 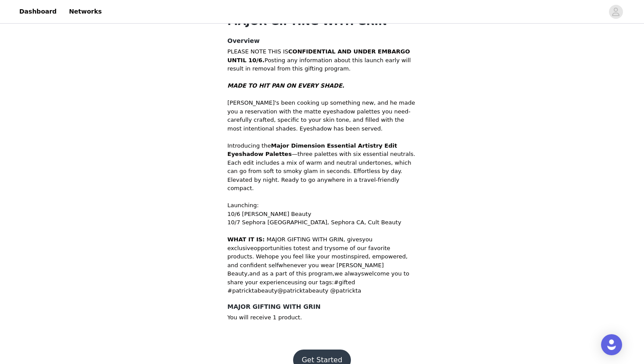 I want to click on span: W, so click(x=258, y=256).